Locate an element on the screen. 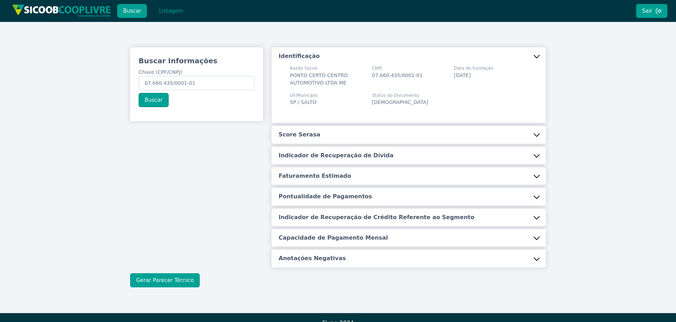 The image size is (676, 322). h5: Indicador de Recuperação de Dívida is located at coordinates (336, 156).